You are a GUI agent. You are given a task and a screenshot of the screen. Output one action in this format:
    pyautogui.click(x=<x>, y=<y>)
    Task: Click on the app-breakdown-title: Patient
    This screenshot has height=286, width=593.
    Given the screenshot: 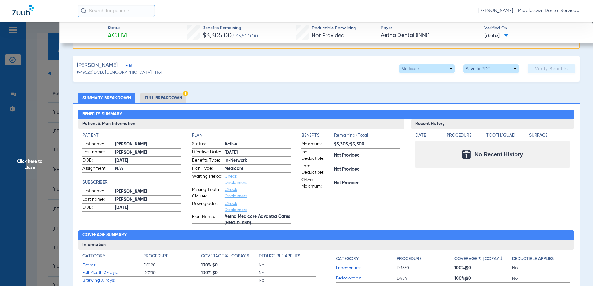 What is the action you would take?
    pyautogui.click(x=132, y=135)
    